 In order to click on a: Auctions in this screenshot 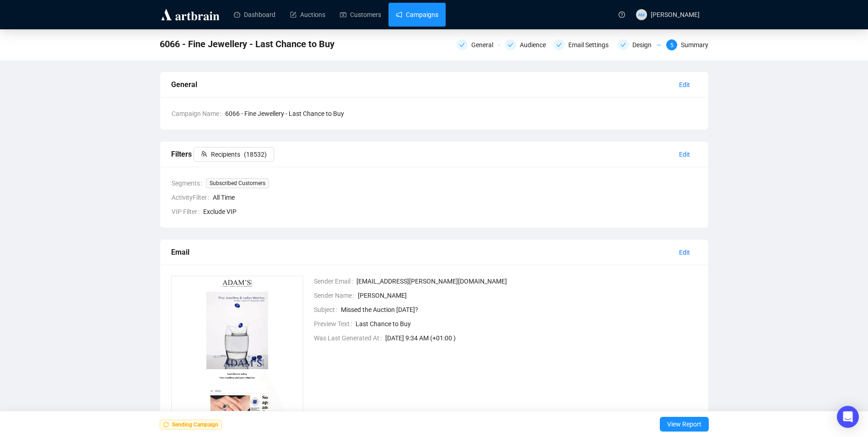, I will do `click(307, 14)`.